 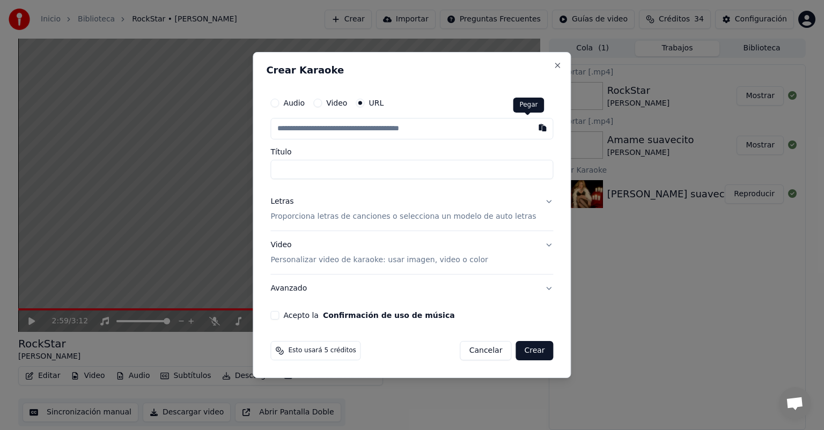 I want to click on label: URL, so click(x=376, y=103).